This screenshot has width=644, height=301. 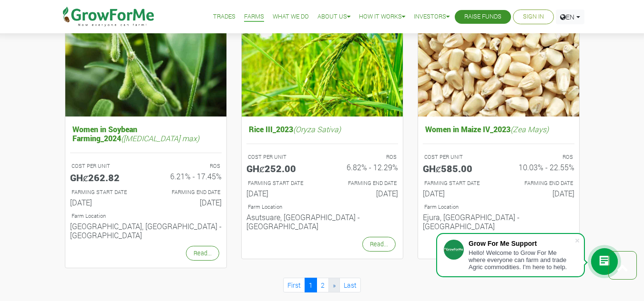 I want to click on h6: 10.03% - 22.55%, so click(x=540, y=167).